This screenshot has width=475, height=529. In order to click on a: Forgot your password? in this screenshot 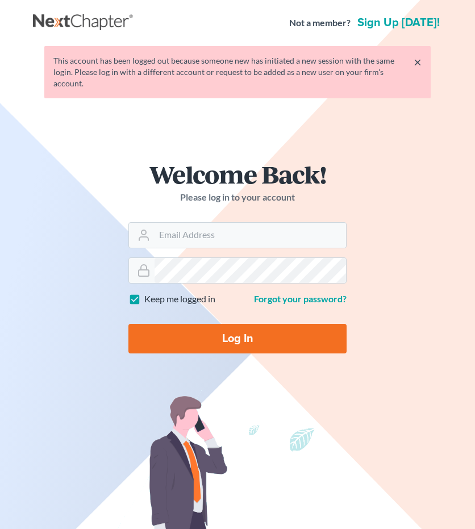, I will do `click(300, 298)`.